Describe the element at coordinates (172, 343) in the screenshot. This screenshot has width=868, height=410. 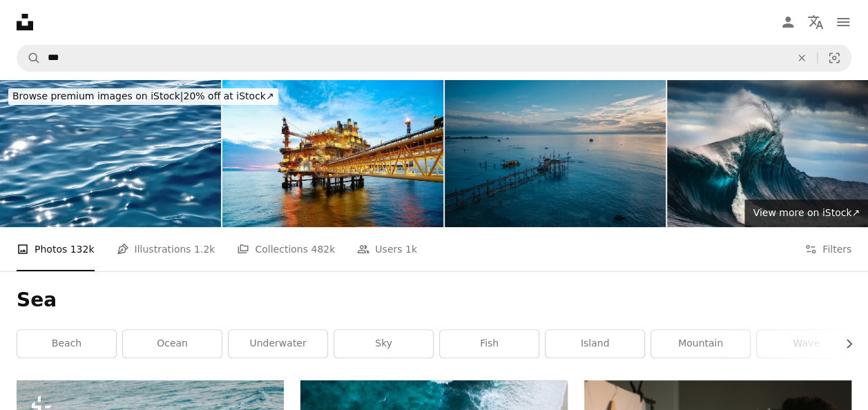
I see `a: ocean` at that location.